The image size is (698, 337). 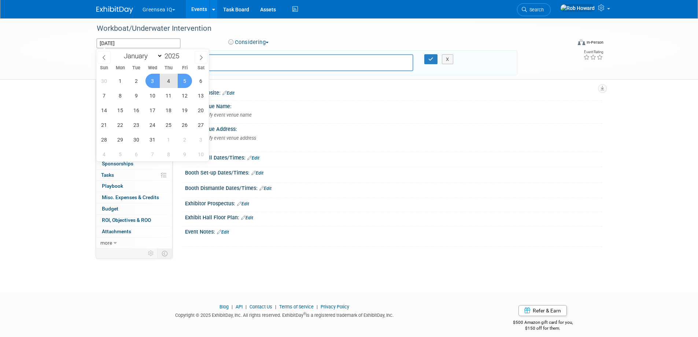 I want to click on div: $150 off for them., so click(x=542, y=328).